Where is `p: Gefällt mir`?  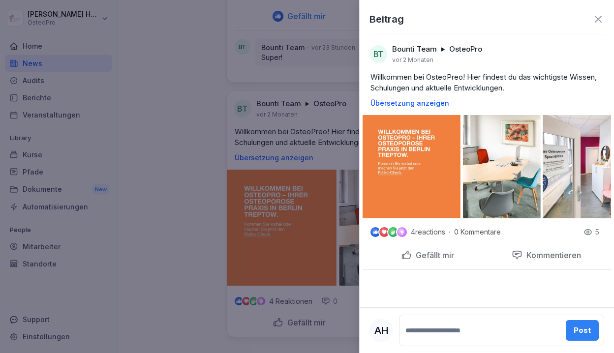 p: Gefällt mir is located at coordinates (433, 255).